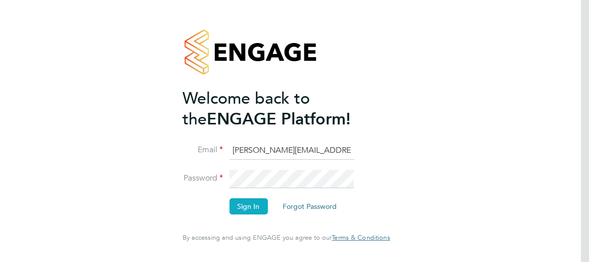 The width and height of the screenshot is (589, 262). Describe the element at coordinates (203, 150) in the screenshot. I see `label: Email` at that location.